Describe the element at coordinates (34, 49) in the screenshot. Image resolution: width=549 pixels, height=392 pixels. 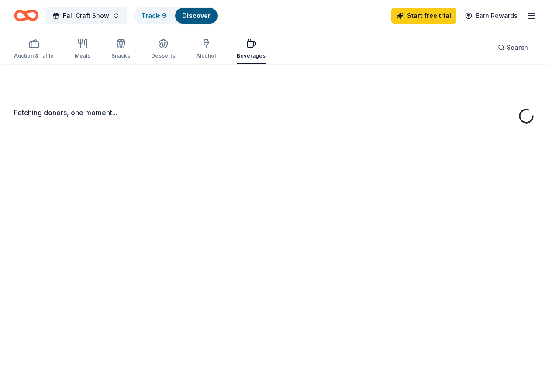
I see `button: Auction & raffle` at that location.